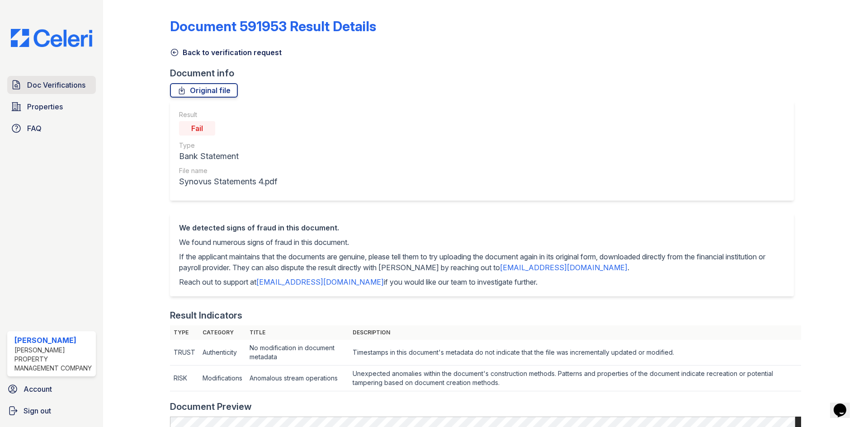 The width and height of the screenshot is (868, 427). What do you see at coordinates (223, 352) in the screenshot?
I see `td: Authenticity` at bounding box center [223, 352].